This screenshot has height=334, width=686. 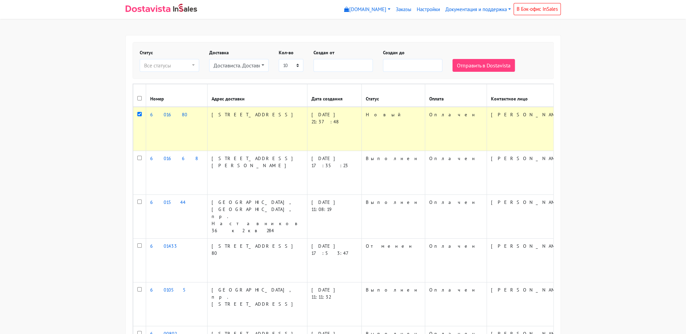 What do you see at coordinates (174, 159) in the screenshot?
I see `a: 601668` at bounding box center [174, 159].